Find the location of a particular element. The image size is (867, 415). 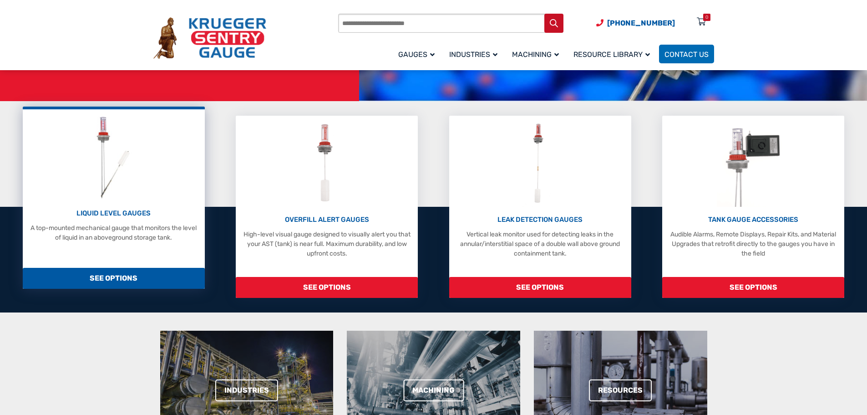

p: Audible Alarms, Remote Displays, Repair Kits, and Material Upgrades that retrofit directly to the... is located at coordinates (753, 244).